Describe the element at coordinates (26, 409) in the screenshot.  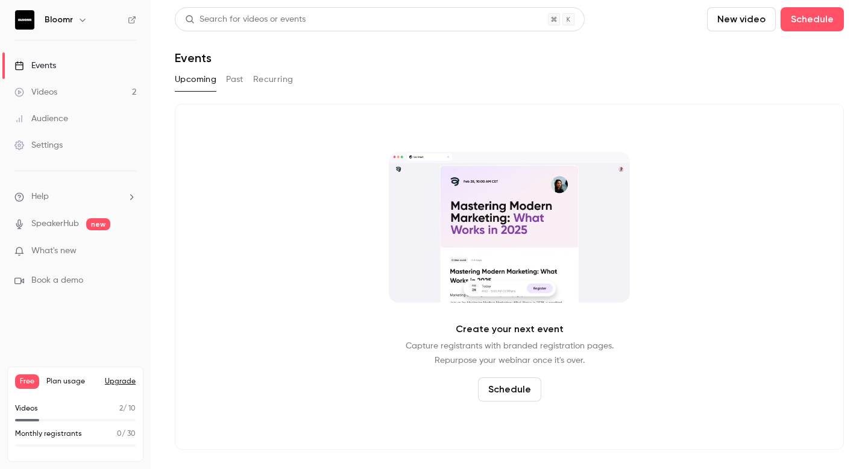
I see `p: Videos` at that location.